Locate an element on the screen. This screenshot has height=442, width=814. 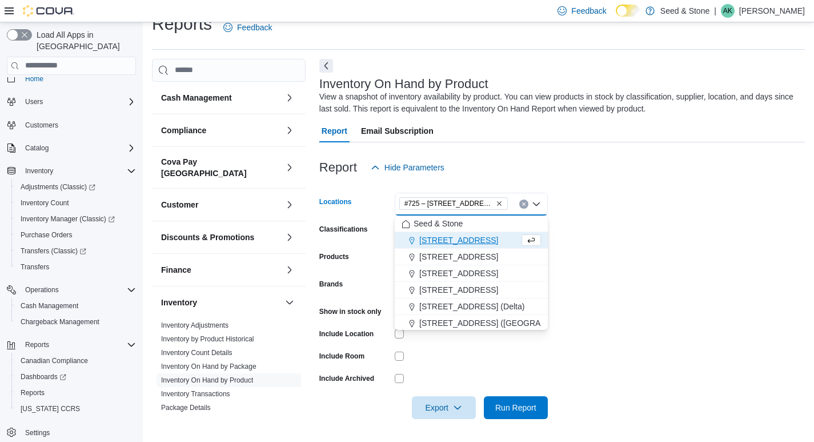
button: Transfers is located at coordinates (76, 267).